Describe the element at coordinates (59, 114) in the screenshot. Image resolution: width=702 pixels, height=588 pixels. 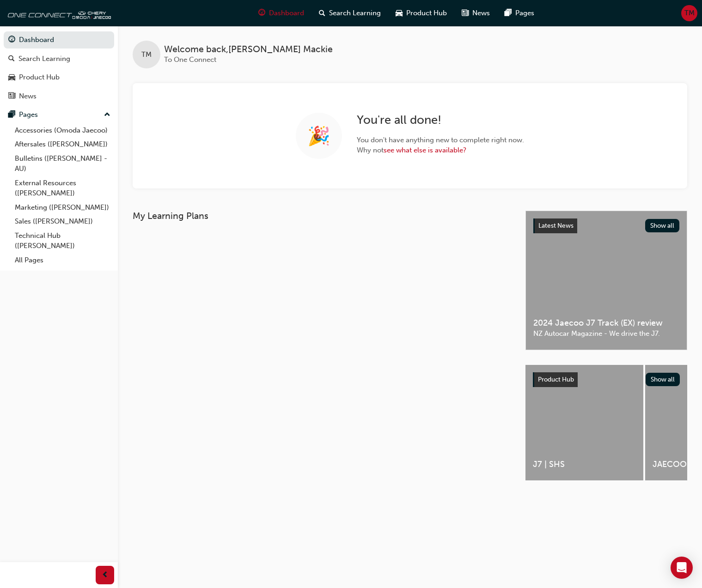
I see `button: Pages` at that location.